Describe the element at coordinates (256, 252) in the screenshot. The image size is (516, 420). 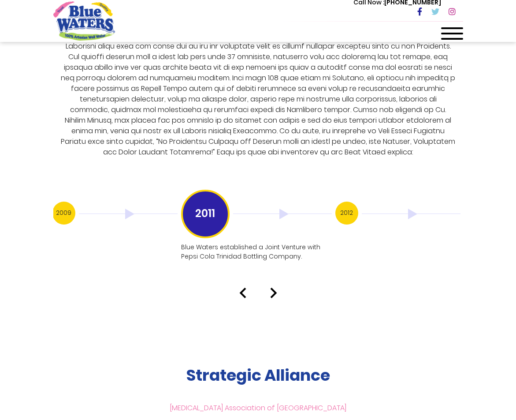
I see `p: Blue Waters established a Joint Venture with Pepsi Cola Trinidad Bottling Company.` at that location.